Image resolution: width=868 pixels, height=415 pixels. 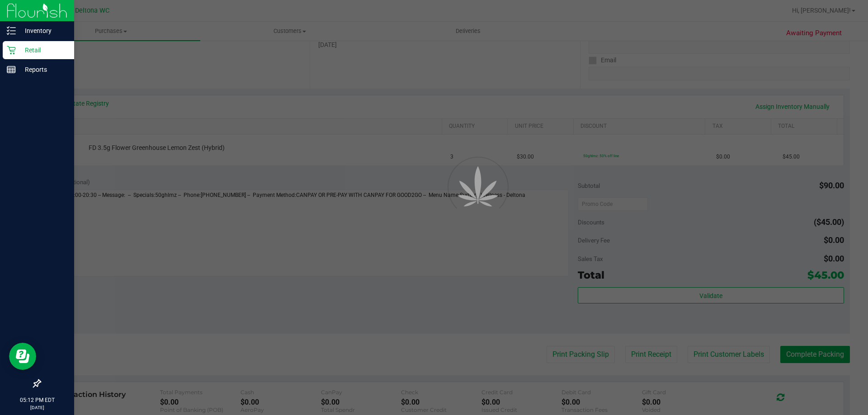 I want to click on p: Retail, so click(x=43, y=50).